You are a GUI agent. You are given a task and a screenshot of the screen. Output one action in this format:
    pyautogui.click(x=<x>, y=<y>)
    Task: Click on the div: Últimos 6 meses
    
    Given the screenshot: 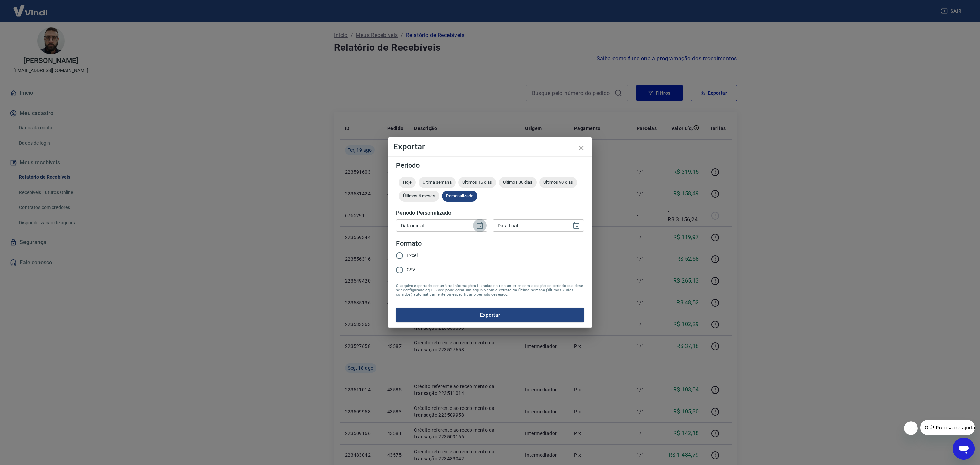 What is the action you would take?
    pyautogui.click(x=419, y=196)
    